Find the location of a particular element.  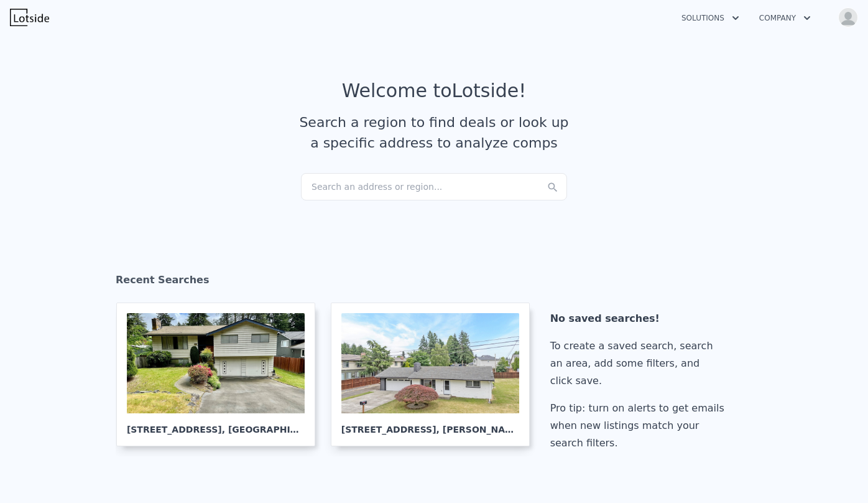

div: Welcome to Lotside ! is located at coordinates (434, 91).